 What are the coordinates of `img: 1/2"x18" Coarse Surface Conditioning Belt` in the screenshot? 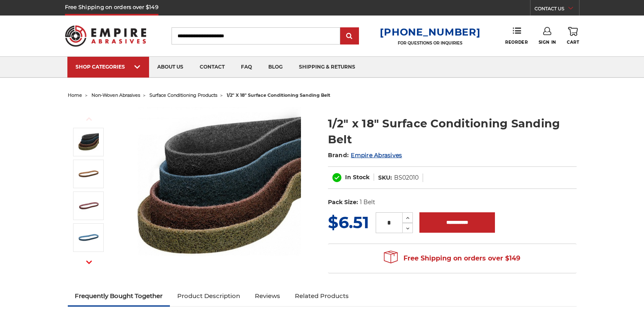 It's located at (89, 174).